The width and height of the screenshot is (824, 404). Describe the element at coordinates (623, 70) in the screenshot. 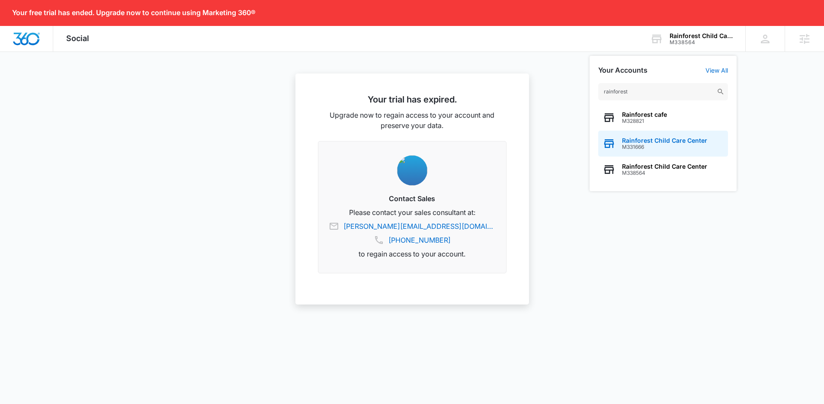

I see `h2: Your Accounts` at that location.